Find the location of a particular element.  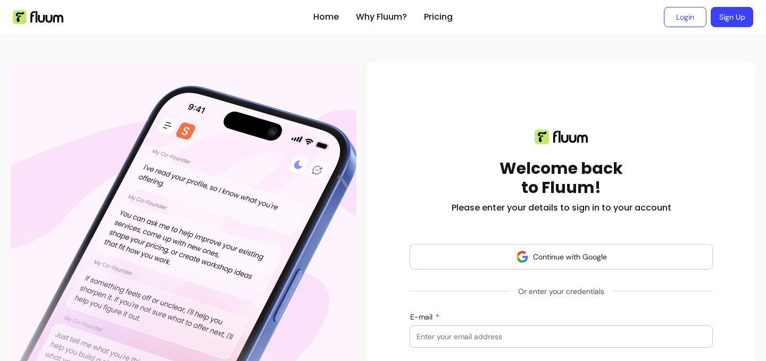

h2: Please enter your details to sign in to your account is located at coordinates (561, 208).